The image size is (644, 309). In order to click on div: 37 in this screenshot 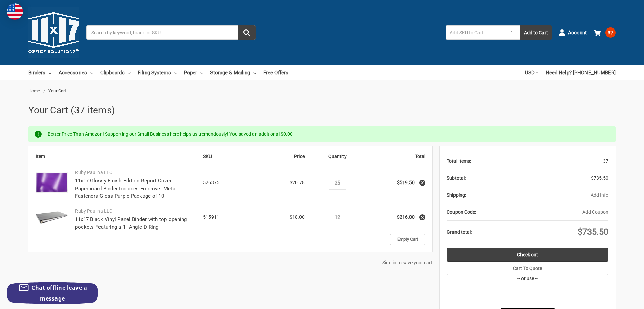, I will do `click(540, 161)`.